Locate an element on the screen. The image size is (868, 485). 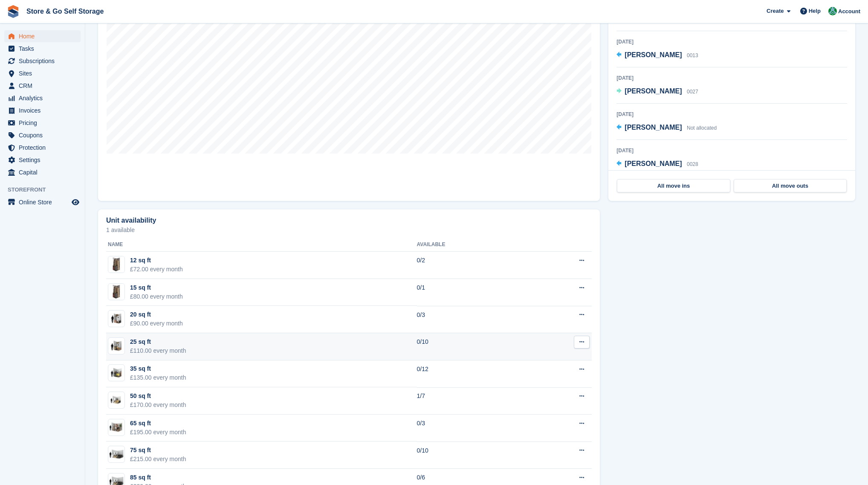
img: 20-sqft-unit.jpg is located at coordinates (117, 319).